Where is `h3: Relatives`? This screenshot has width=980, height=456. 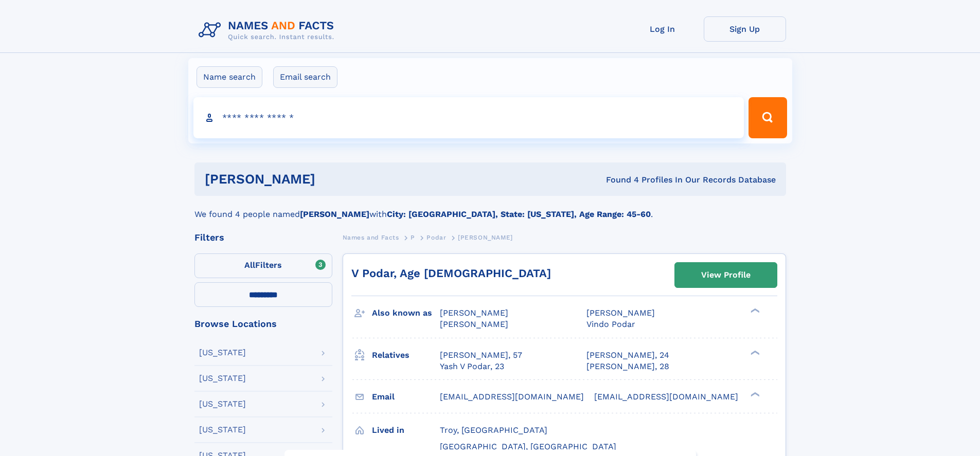
h3: Relatives is located at coordinates (406, 355).